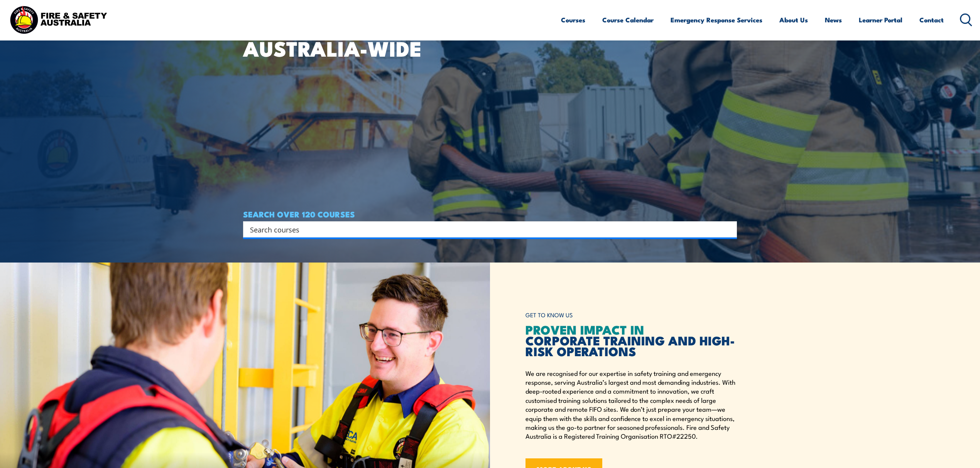 Image resolution: width=980 pixels, height=468 pixels. What do you see at coordinates (881, 20) in the screenshot?
I see `a: Learner Portal` at bounding box center [881, 20].